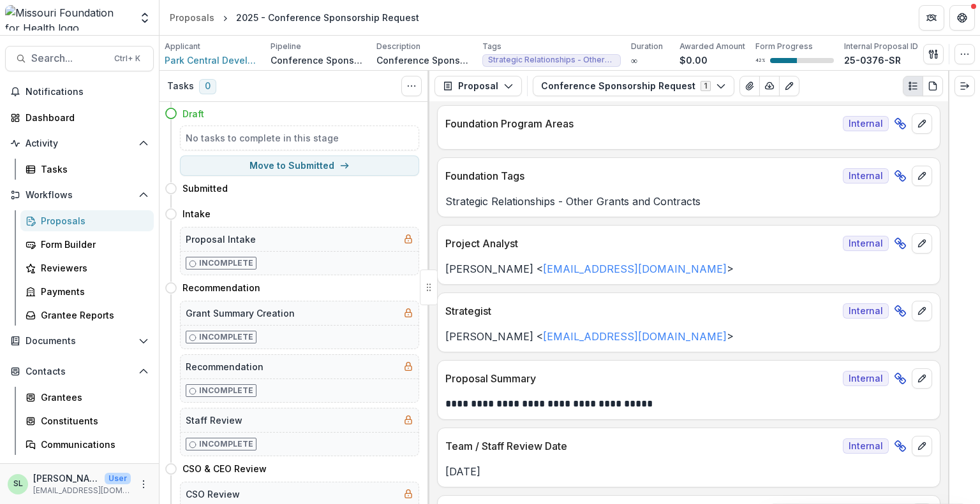  I want to click on h4: CSO & CEO Review, so click(224, 468).